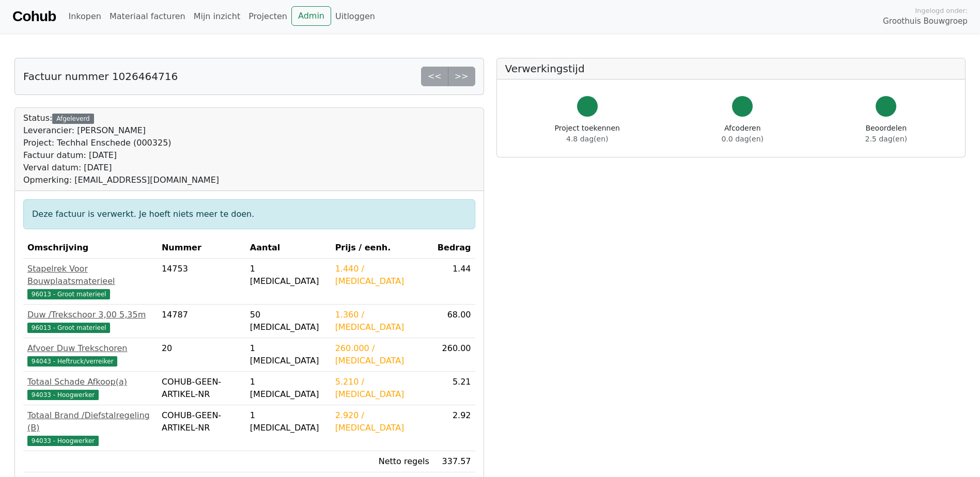  I want to click on a: Totaal Brand /Diefstalregeling (B)94033 - Hoogwerker, so click(91, 428).